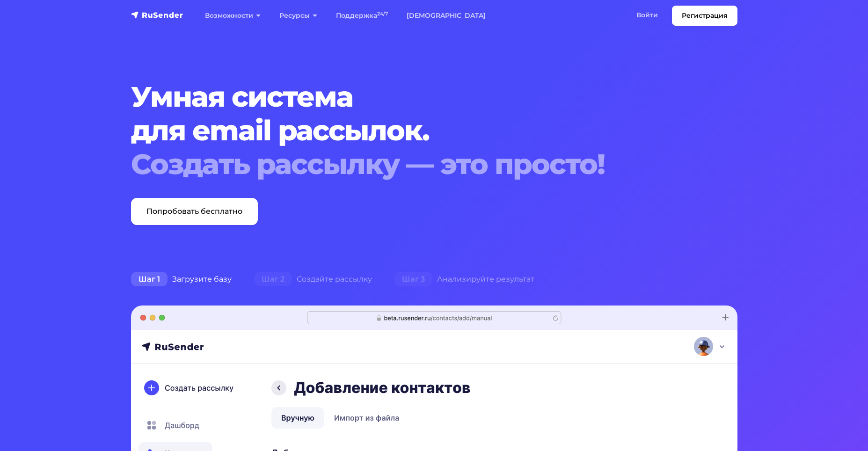 The height and width of the screenshot is (451, 868). What do you see at coordinates (298, 16) in the screenshot?
I see `a: Ресурсы` at bounding box center [298, 16].